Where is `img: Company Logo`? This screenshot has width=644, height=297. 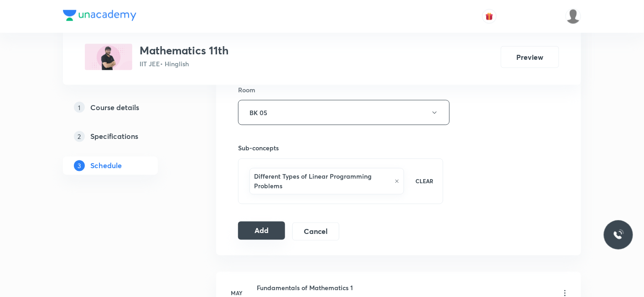
img: Company Logo is located at coordinates (100, 16).